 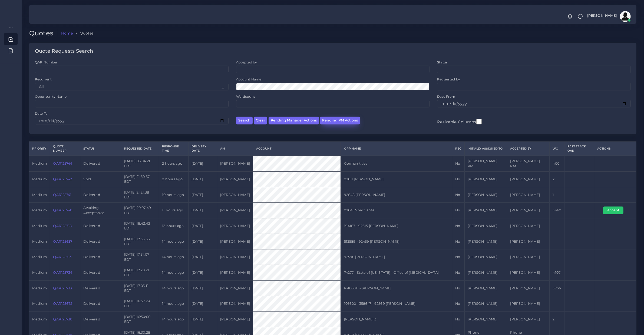 What do you see at coordinates (50, 97) in the screenshot?
I see `label: Opportunity Name` at bounding box center [50, 97].